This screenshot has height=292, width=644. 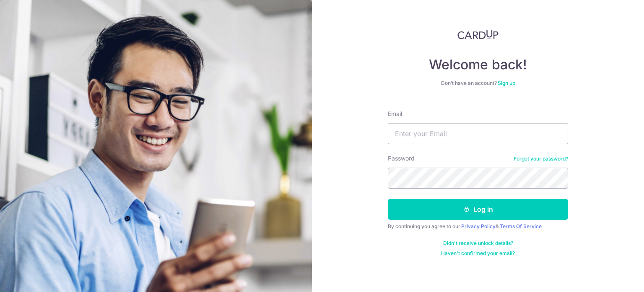 What do you see at coordinates (395, 114) in the screenshot?
I see `label: Email` at bounding box center [395, 114].